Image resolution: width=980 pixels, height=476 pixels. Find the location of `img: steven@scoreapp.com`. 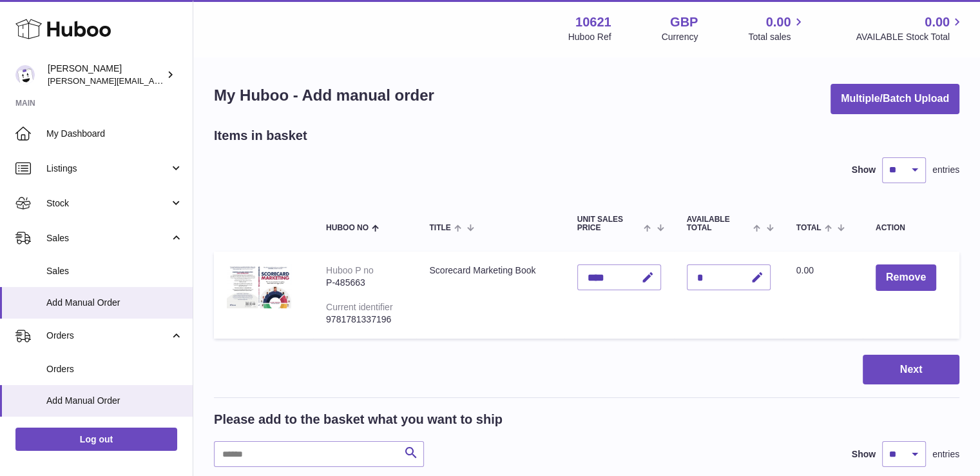

img: steven@scoreapp.com is located at coordinates (25, 75).